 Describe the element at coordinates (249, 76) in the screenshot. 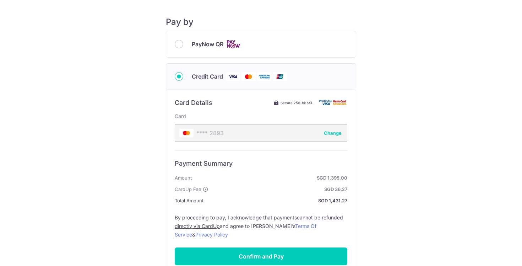

I see `img: Mastercard` at that location.